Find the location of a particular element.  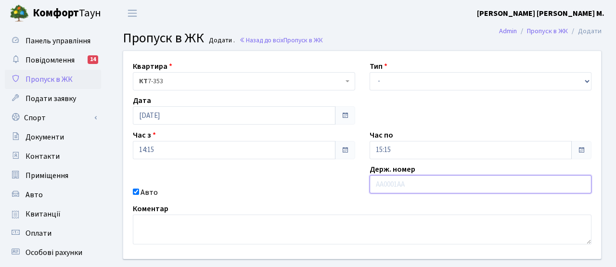

span: Подати заявку is located at coordinates (51, 99).